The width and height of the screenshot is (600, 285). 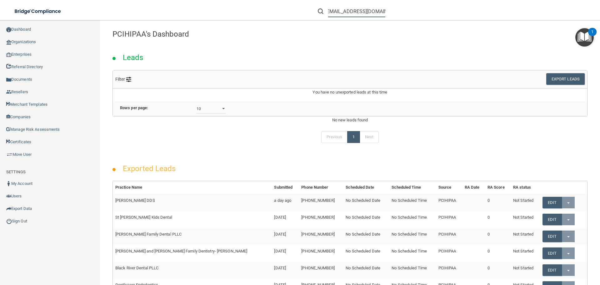 I want to click on img: ic_reseller.de258add.png, so click(x=9, y=92).